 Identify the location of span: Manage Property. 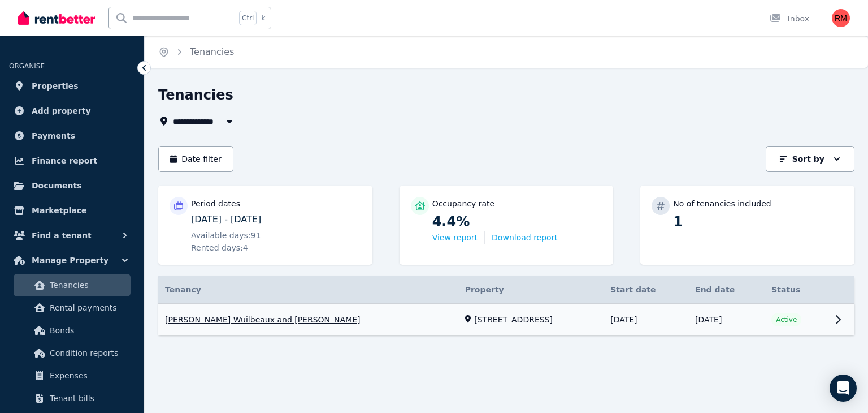
(70, 260).